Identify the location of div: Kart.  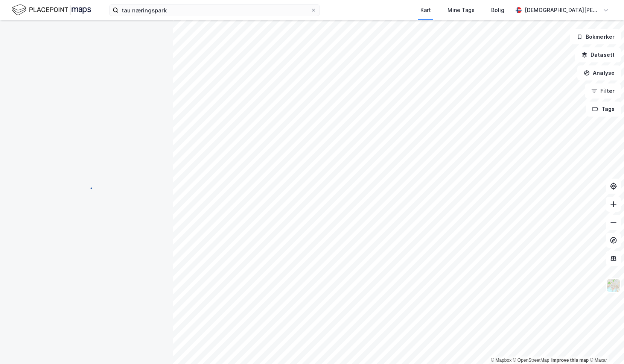
(426, 10).